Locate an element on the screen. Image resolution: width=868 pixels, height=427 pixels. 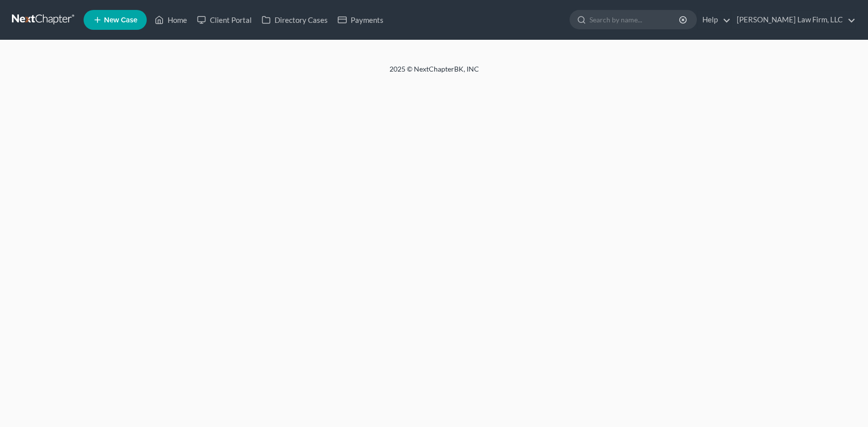
a: Home is located at coordinates (170, 20).